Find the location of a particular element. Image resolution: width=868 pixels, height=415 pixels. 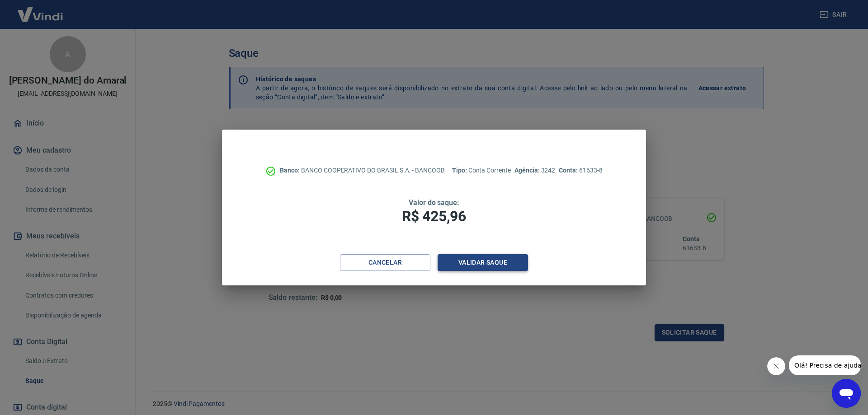

span: Valor do saque: is located at coordinates (434, 202).